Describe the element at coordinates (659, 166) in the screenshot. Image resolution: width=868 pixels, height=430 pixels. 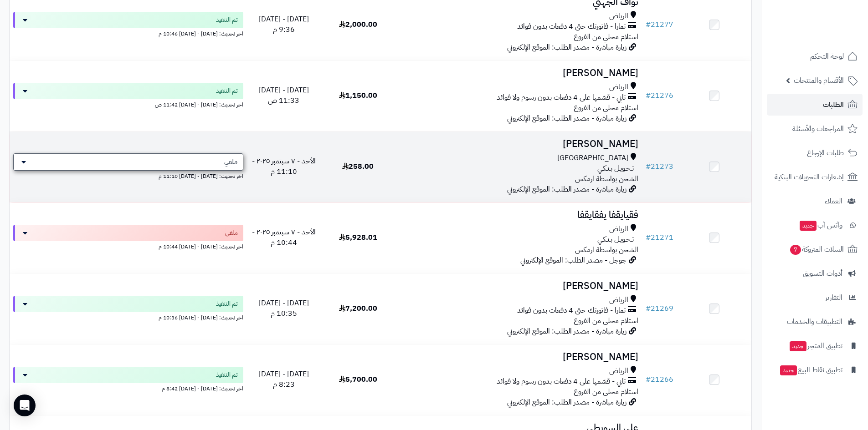
I see `a: #21273` at that location.